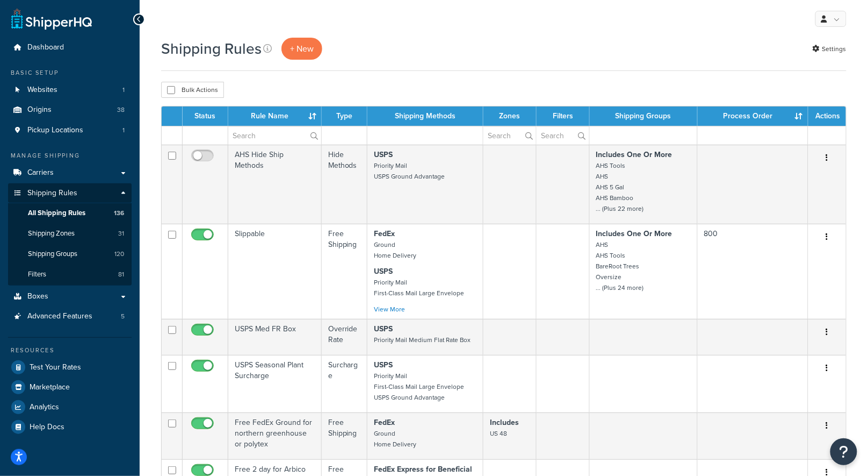 The image size is (868, 476). I want to click on small: AHS Tools AHS AHS 5 Gal AHS Bamboo ... (Plus 22 more), so click(620, 187).